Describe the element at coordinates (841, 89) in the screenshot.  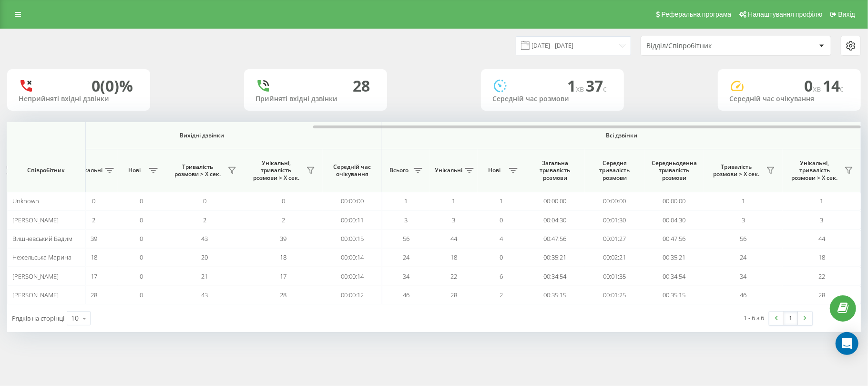
I see `span: c` at that location.